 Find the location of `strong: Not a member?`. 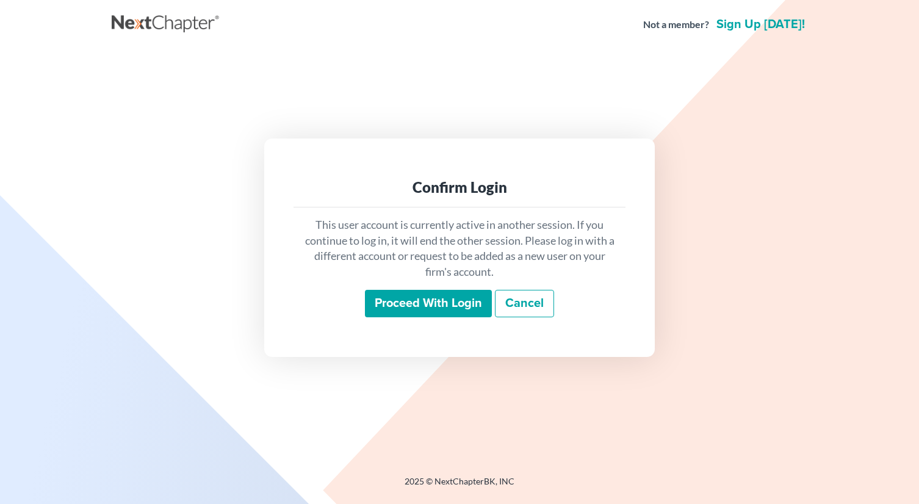

strong: Not a member? is located at coordinates (676, 24).